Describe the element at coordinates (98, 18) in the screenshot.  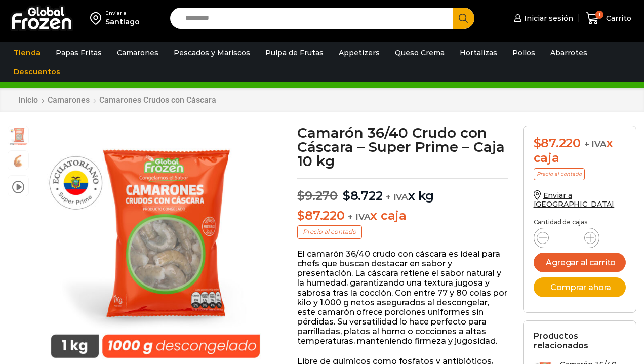
I see `img: address-field-icon.svg` at that location.